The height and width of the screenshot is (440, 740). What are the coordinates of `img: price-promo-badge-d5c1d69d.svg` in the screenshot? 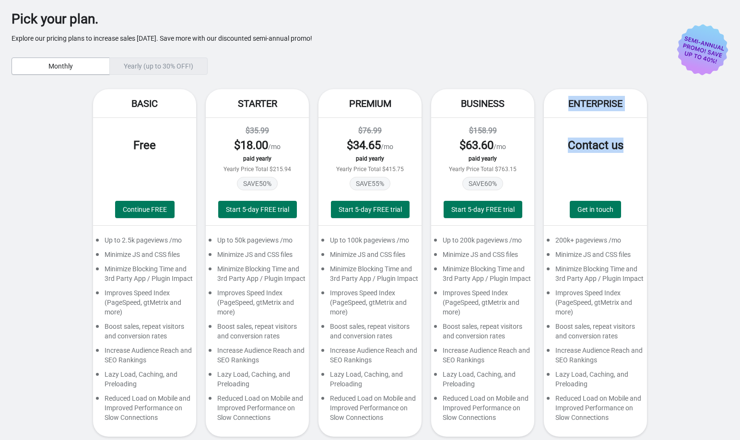 It's located at (703, 50).